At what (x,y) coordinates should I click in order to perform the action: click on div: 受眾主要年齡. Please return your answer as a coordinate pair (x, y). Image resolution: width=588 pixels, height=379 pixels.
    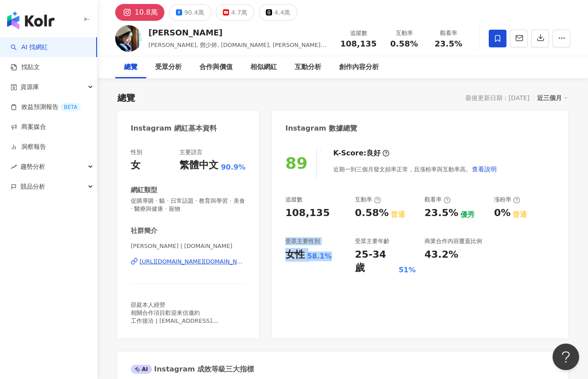
    Looking at the image, I should click on (372, 241).